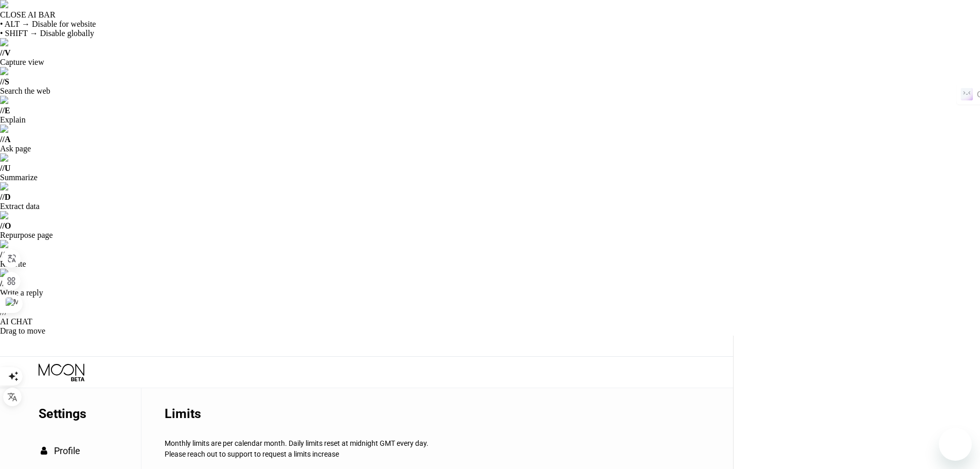  Describe the element at coordinates (182, 413) in the screenshot. I see `div: Limits` at that location.